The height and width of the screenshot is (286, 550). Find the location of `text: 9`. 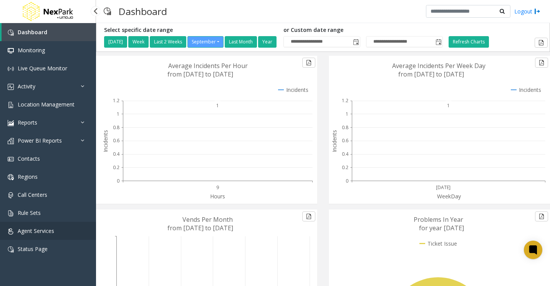

text: 9 is located at coordinates (217, 187).